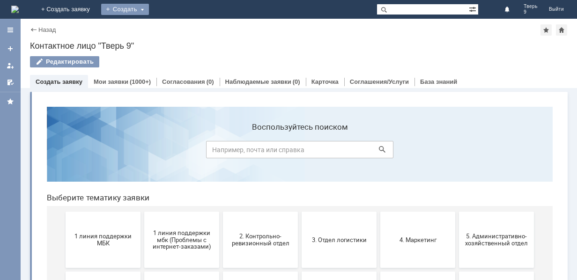 This screenshot has width=577, height=280. What do you see at coordinates (47, 29) in the screenshot?
I see `a: Назад` at bounding box center [47, 29].